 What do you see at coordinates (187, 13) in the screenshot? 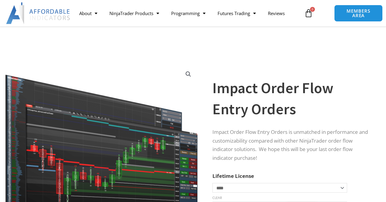
I see `nav: Menu` at bounding box center [187, 13].